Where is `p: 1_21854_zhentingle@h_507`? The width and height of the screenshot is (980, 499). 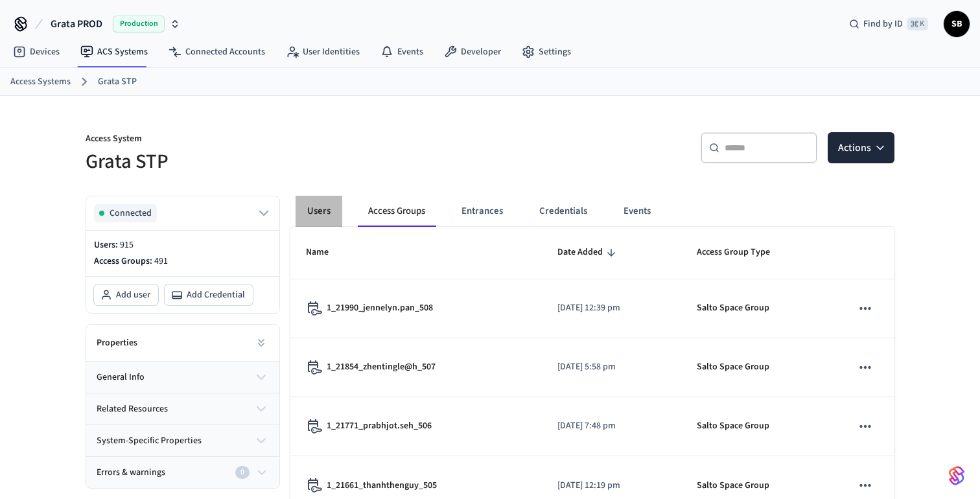
p: 1_21854_zhentingle@h_507 is located at coordinates (381, 367).